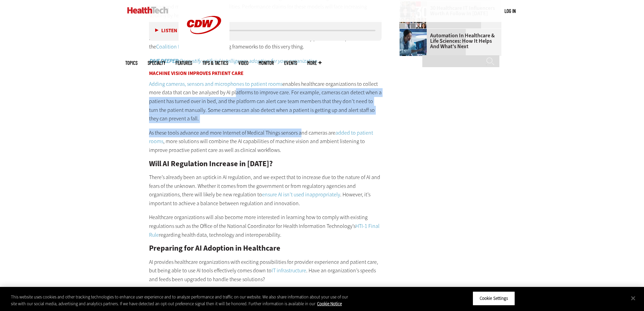 This screenshot has height=311, width=644. What do you see at coordinates (330, 303) in the screenshot?
I see `a: More information about your privacy` at bounding box center [330, 303].